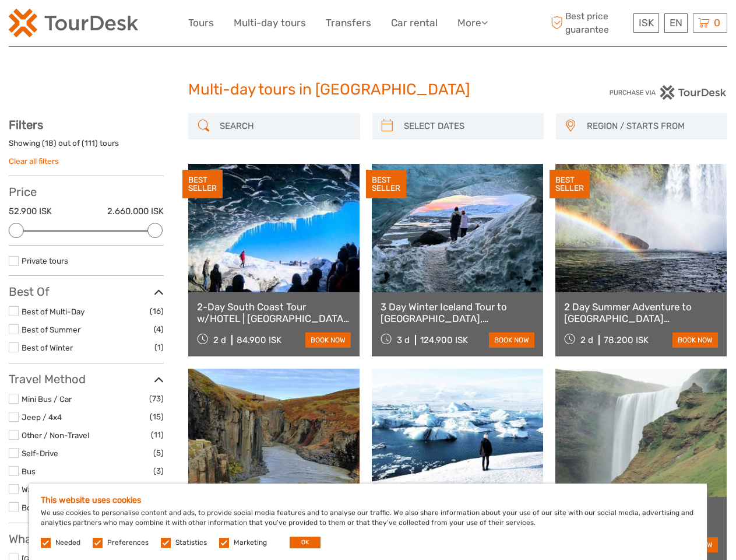 Image resolution: width=736 pixels, height=560 pixels. What do you see at coordinates (192, 542) in the screenshot?
I see `label: Statistics` at bounding box center [192, 542].